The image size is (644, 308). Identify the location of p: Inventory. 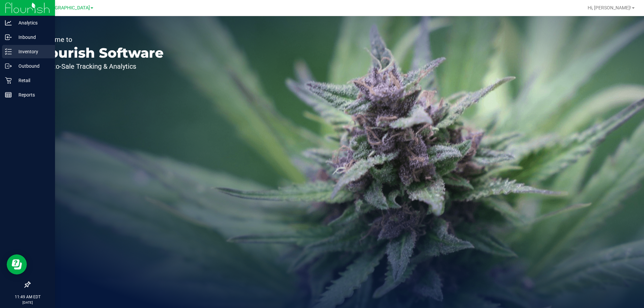
(32, 52).